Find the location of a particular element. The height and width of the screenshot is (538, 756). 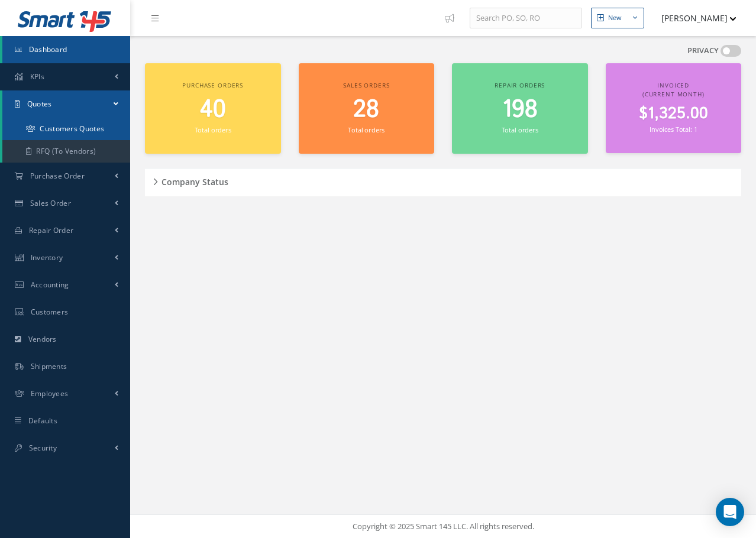

span: Purchase Order is located at coordinates (57, 176).